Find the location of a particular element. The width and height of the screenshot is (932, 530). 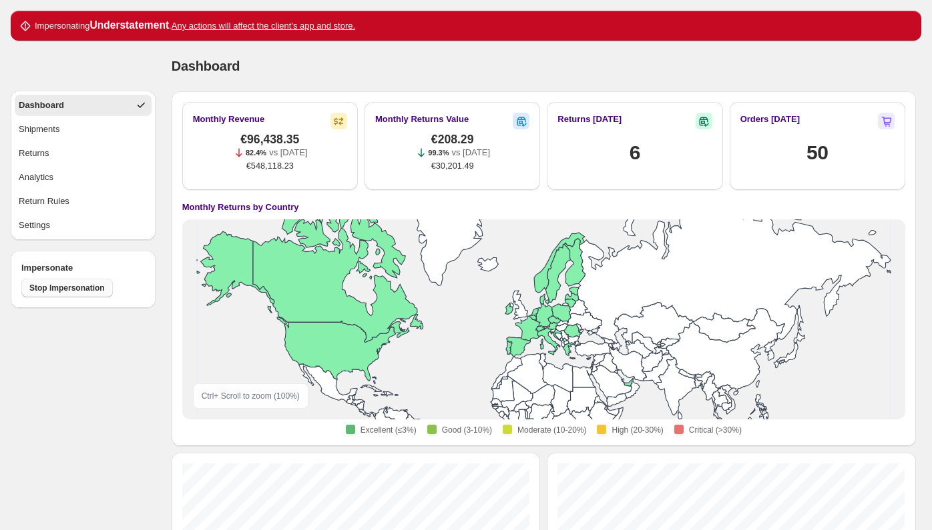

span: Critical (>30%) is located at coordinates (715, 430).